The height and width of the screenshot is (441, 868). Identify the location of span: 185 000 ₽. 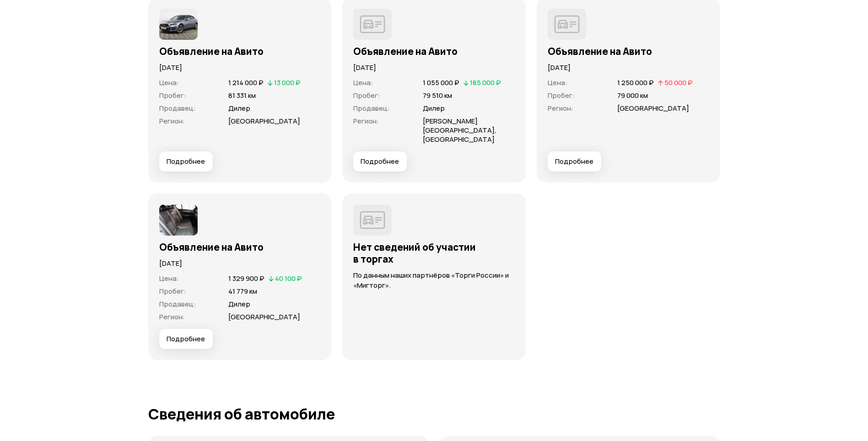
(486, 83).